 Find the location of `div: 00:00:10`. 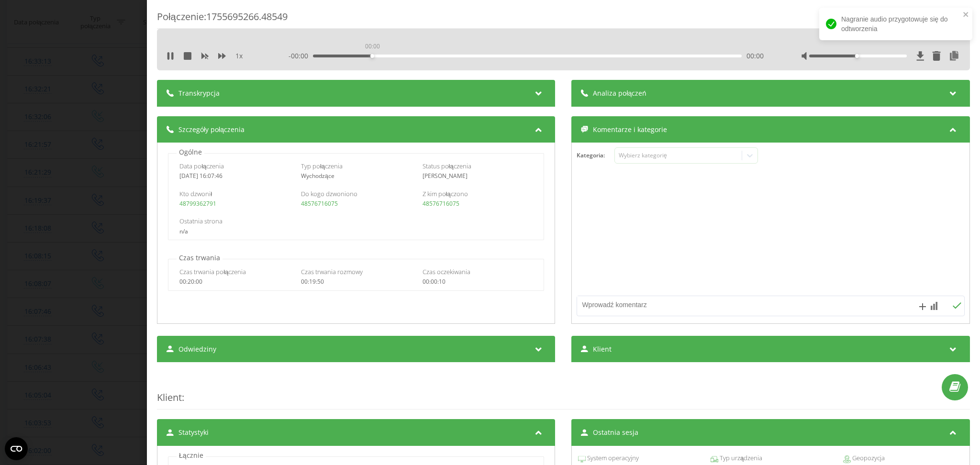

div: 00:00:10 is located at coordinates (477, 282).